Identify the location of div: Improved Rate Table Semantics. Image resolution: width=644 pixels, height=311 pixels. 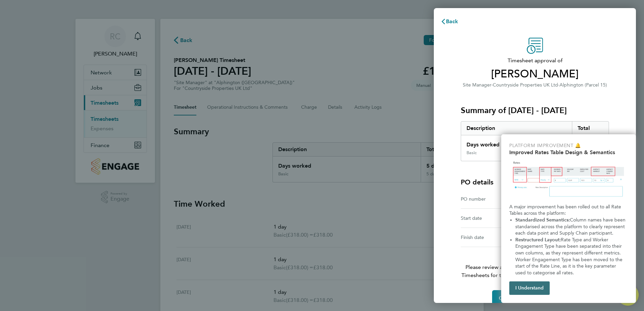
(568, 219).